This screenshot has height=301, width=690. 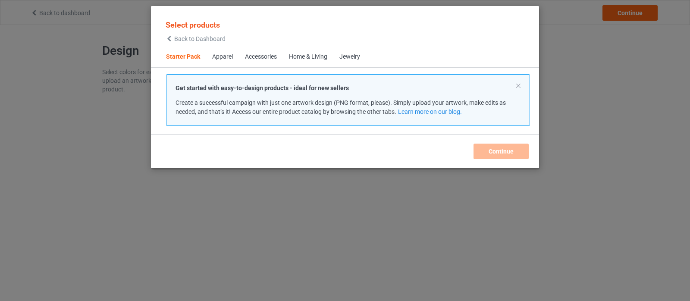 I want to click on div: Jewelry, so click(x=350, y=57).